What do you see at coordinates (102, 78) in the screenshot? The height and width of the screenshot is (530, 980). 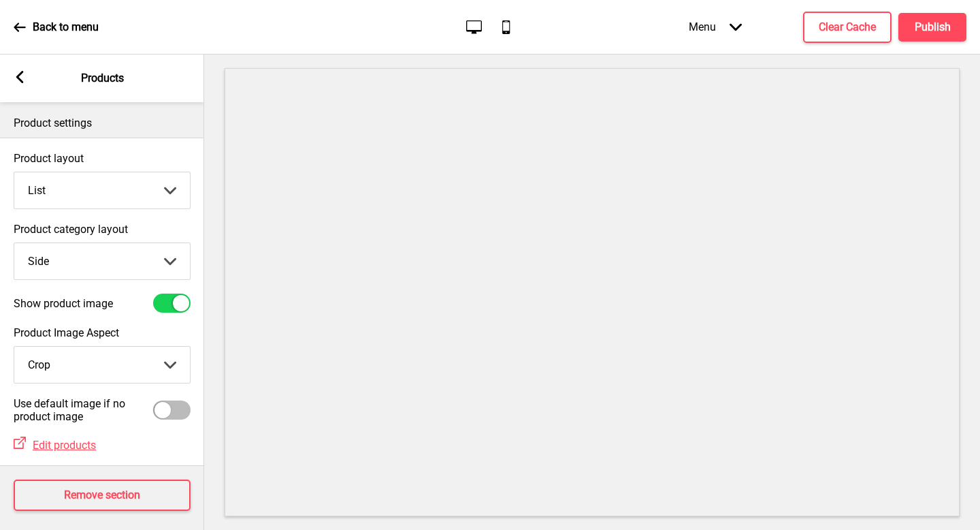 I see `p: Products` at bounding box center [102, 78].